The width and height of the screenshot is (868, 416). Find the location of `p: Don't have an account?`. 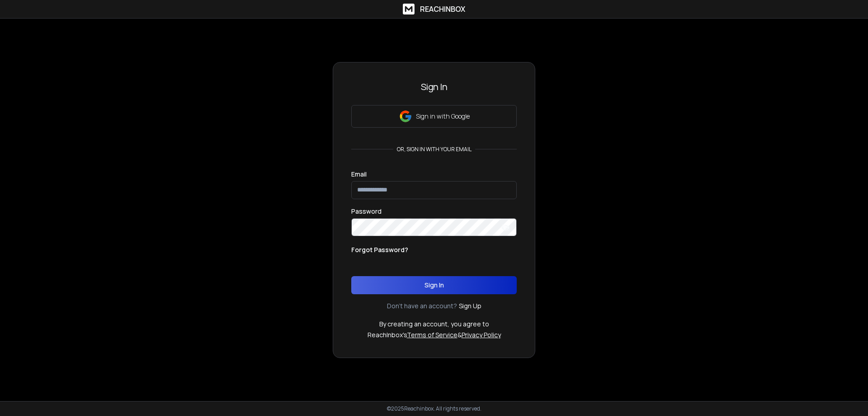

p: Don't have an account? is located at coordinates (421, 306).